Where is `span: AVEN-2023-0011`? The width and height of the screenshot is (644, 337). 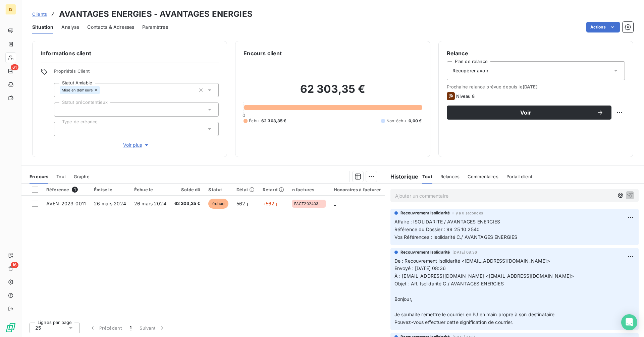 span: AVEN-2023-0011 is located at coordinates (66, 203).